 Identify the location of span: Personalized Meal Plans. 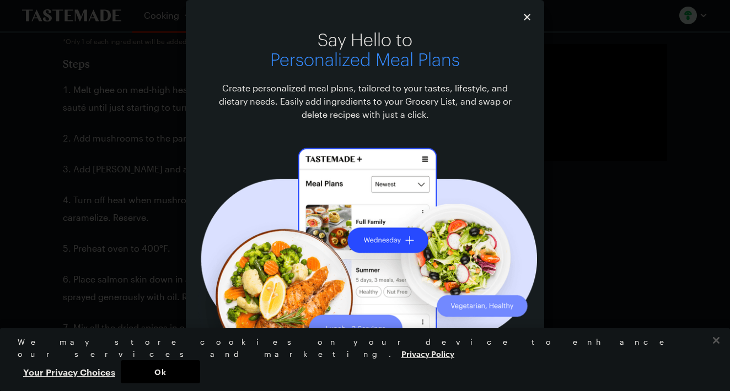
(365, 61).